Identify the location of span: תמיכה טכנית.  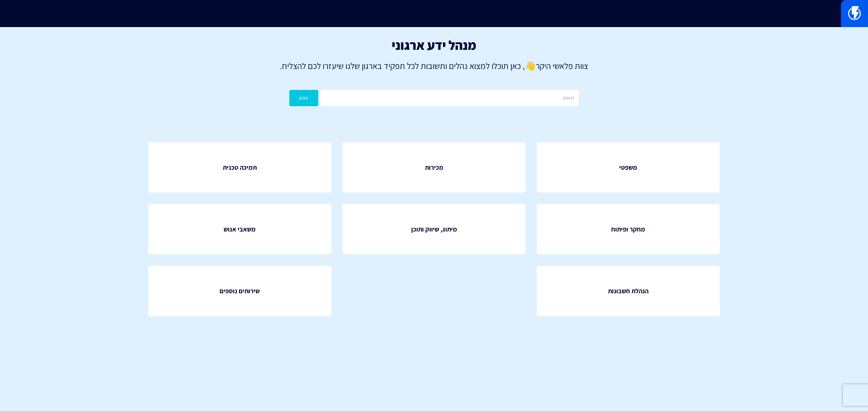
(240, 168).